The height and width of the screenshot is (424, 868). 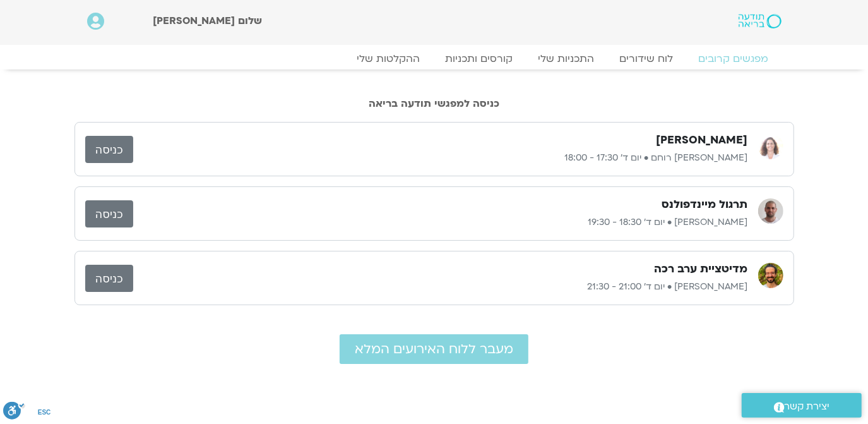 What do you see at coordinates (770, 275) in the screenshot?
I see `img: שגב הורוביץ` at bounding box center [770, 275].